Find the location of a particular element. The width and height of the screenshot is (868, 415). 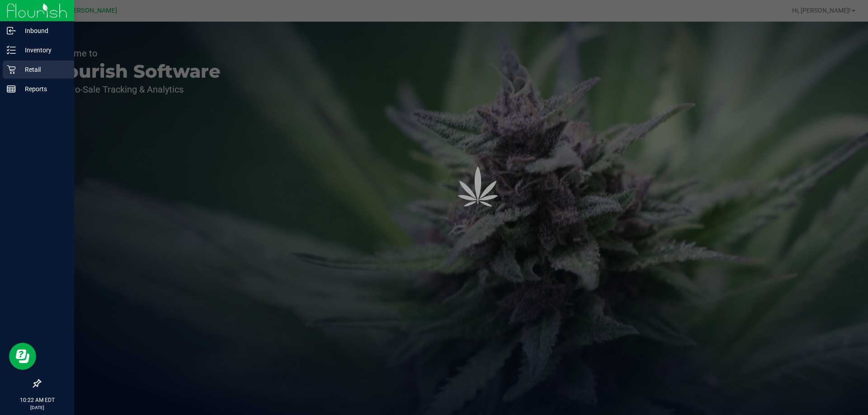

inline-svg: Inbound is located at coordinates (11, 31).